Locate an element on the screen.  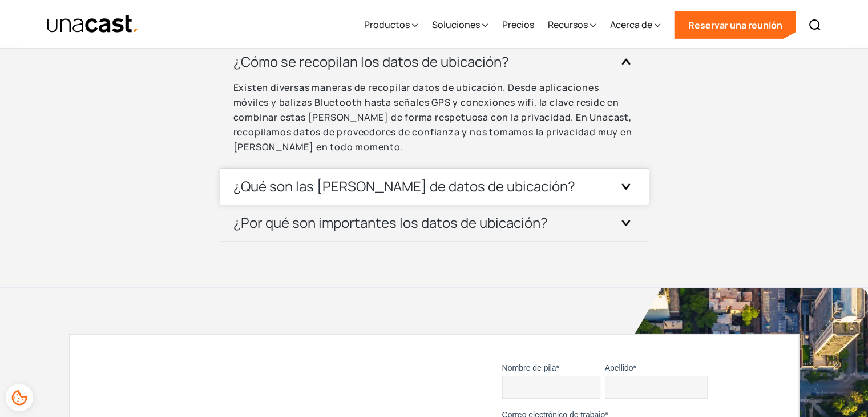
font: Productos is located at coordinates (386, 25).